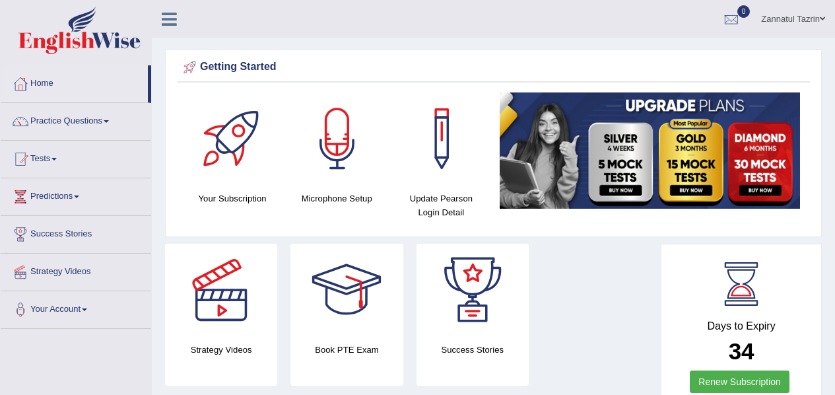 This screenshot has height=395, width=835. I want to click on a: Practice Questions, so click(76, 120).